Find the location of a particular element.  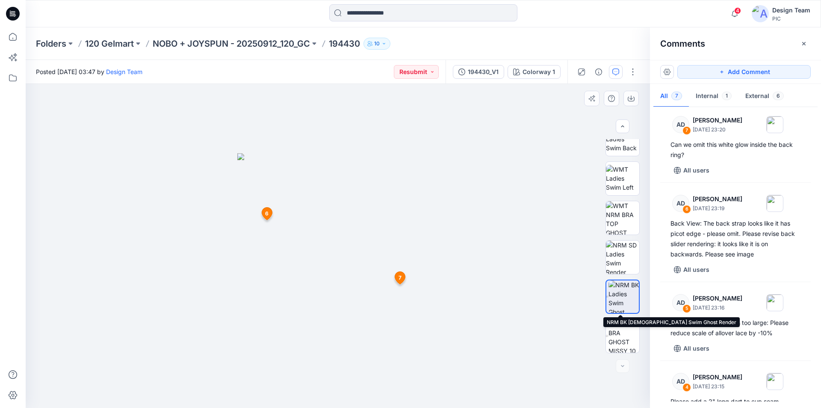

div: 5 is located at coordinates (687, 308).